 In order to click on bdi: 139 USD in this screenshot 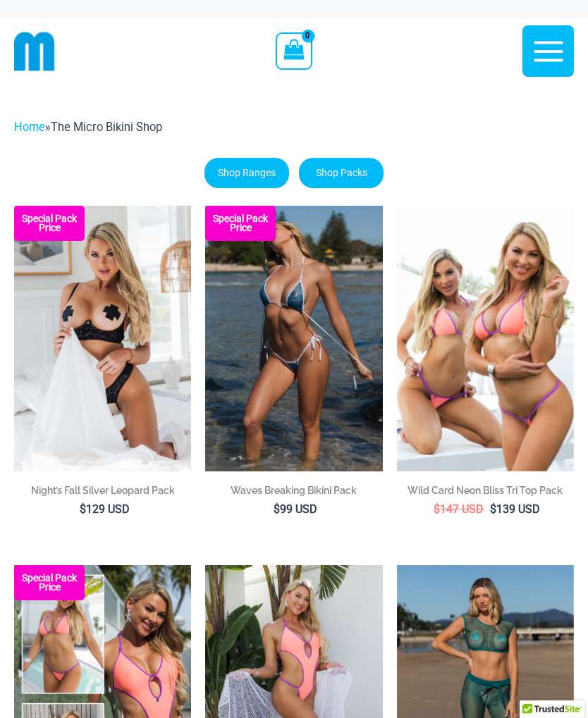, I will do `click(515, 508)`.